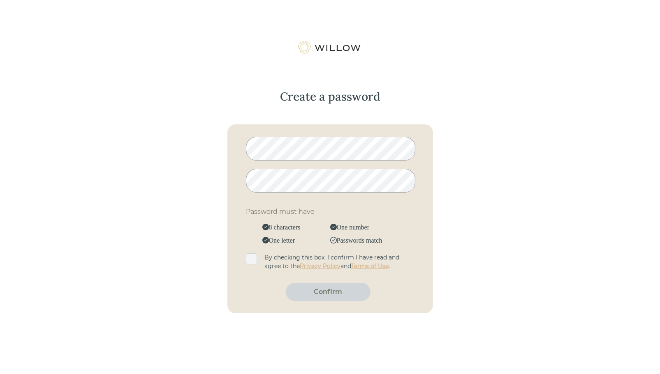  I want to click on div: One number, so click(364, 228).